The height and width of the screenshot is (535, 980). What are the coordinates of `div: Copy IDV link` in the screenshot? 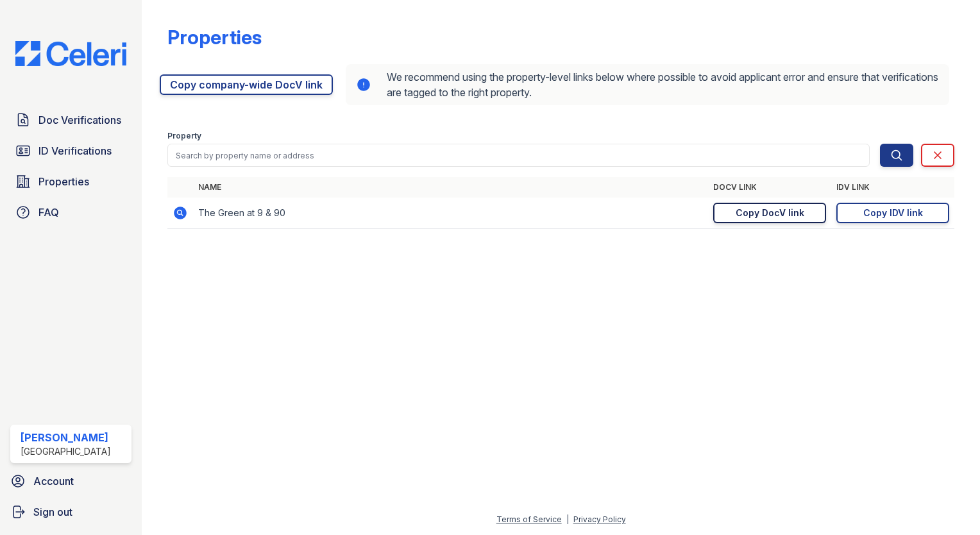 It's located at (893, 213).